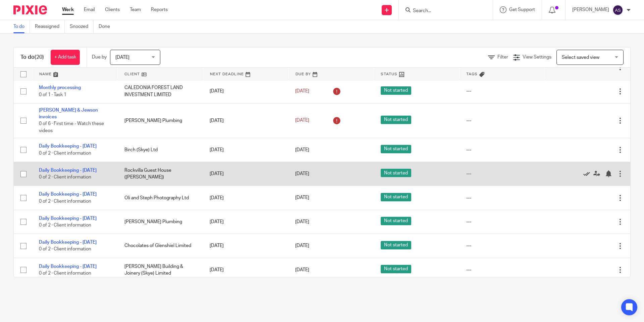 Image resolution: width=644 pixels, height=322 pixels. What do you see at coordinates (107, 26) in the screenshot?
I see `a: Done` at bounding box center [107, 26].